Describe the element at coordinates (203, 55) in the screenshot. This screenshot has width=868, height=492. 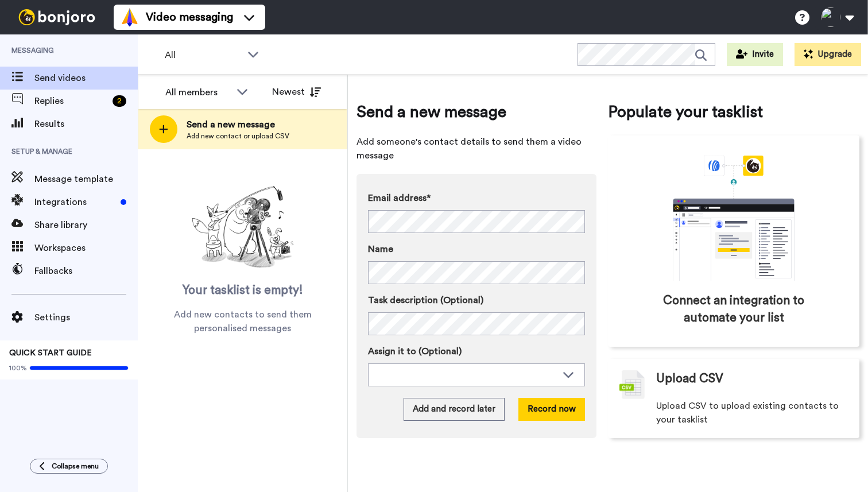
I see `span: All` at that location.